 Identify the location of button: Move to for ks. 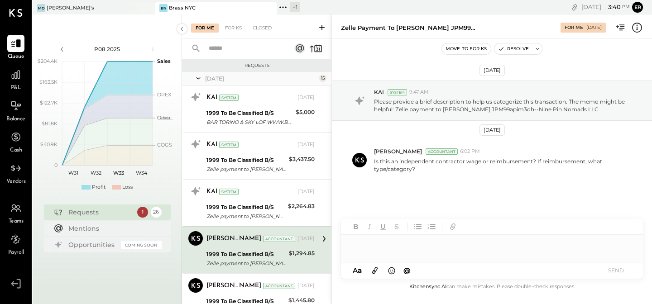
(466, 49).